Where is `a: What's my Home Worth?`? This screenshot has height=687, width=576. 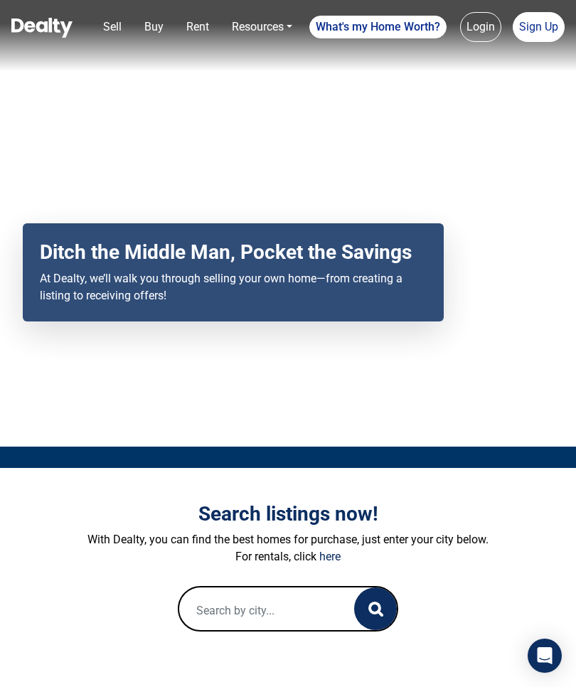 a: What's my Home Worth? is located at coordinates (377, 27).